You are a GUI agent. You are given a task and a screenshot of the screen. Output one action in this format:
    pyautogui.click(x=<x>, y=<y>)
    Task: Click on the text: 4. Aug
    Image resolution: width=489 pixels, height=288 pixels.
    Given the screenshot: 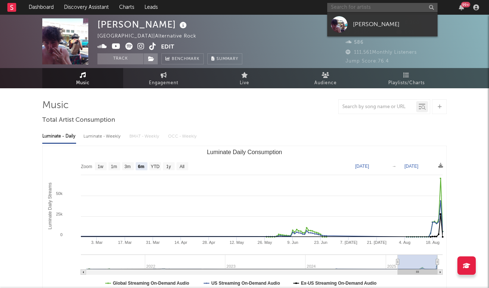 What is the action you would take?
    pyautogui.click(x=404, y=242)
    